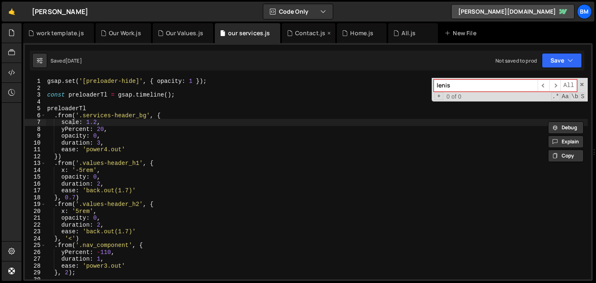  I want to click on button: Save, so click(562, 60).